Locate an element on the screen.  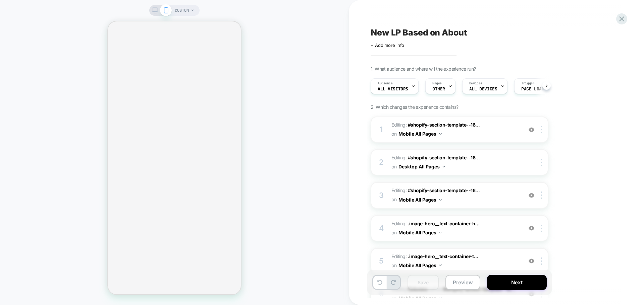
div: 3 is located at coordinates (381, 196).